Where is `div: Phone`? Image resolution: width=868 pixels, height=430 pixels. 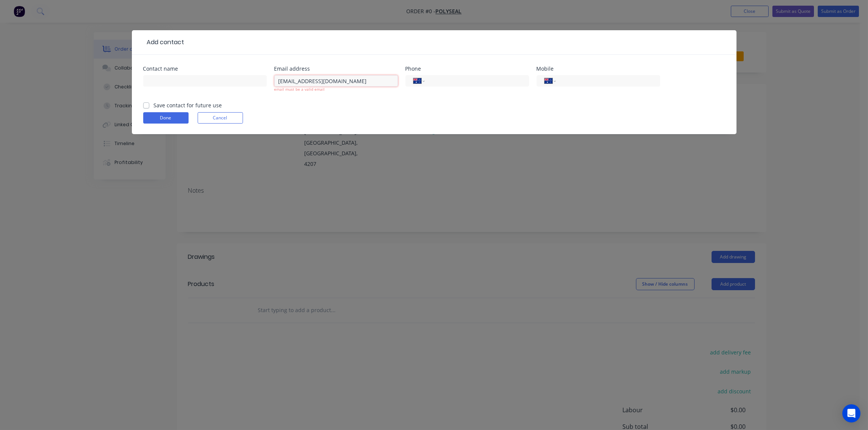
div: Phone is located at coordinates (467, 68).